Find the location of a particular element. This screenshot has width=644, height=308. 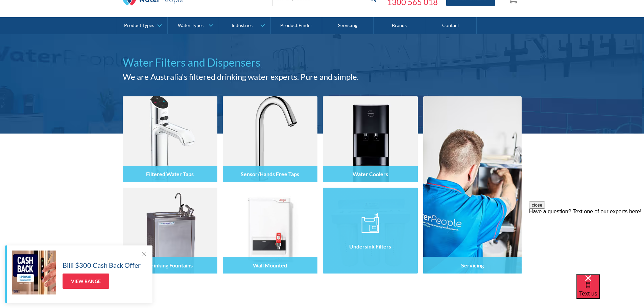

h4: Drinking Fountains is located at coordinates (170, 265).